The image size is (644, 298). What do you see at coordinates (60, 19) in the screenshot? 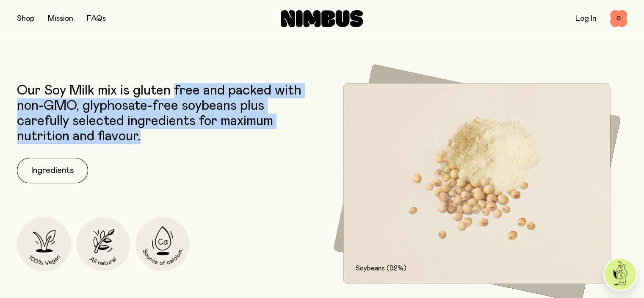
I see `a: Mission` at bounding box center [60, 19].